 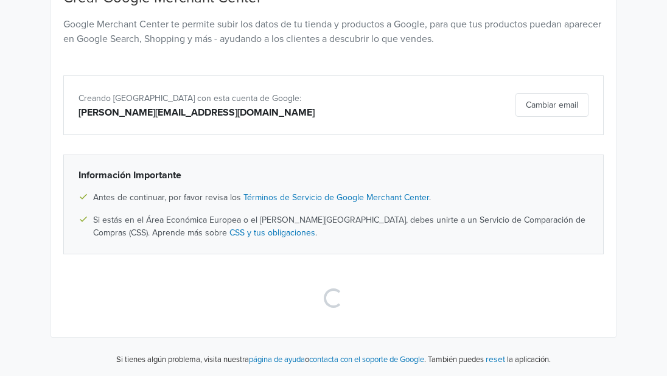 I want to click on p: Google Merchant Center te permite subir los datos de tu tienda y productos a Google, para que tus..., so click(x=333, y=32).